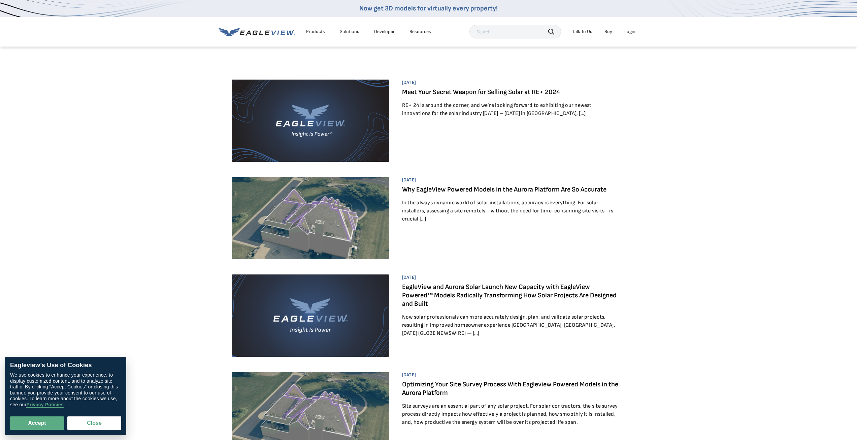 The image size is (857, 440). Describe the element at coordinates (66, 365) in the screenshot. I see `div: Eagleview’s Use of Cookies` at that location.